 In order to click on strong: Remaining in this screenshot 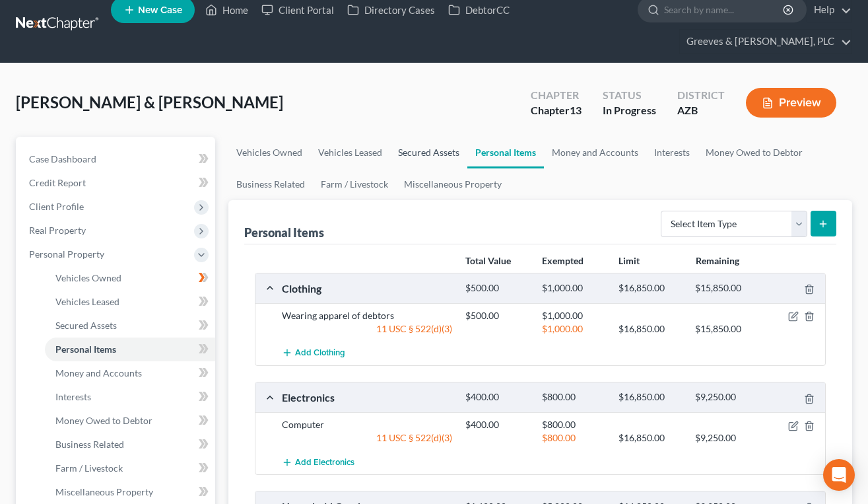, I will do `click(718, 260)`.